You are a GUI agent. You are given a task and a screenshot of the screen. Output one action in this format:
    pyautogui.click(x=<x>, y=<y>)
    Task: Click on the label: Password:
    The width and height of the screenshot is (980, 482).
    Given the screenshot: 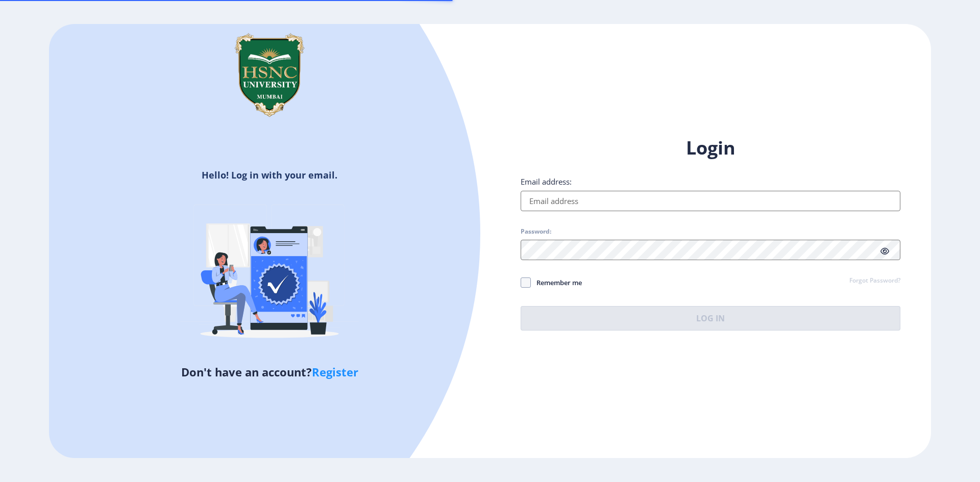 What is the action you would take?
    pyautogui.click(x=536, y=231)
    